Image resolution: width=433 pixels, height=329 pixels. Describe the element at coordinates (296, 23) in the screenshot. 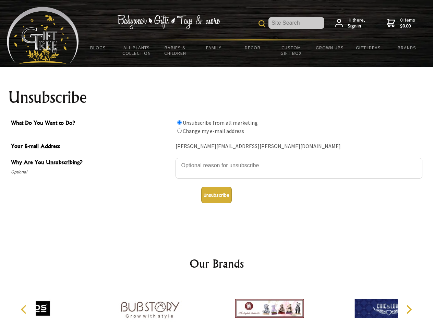

I see `input: Site Search` at that location.